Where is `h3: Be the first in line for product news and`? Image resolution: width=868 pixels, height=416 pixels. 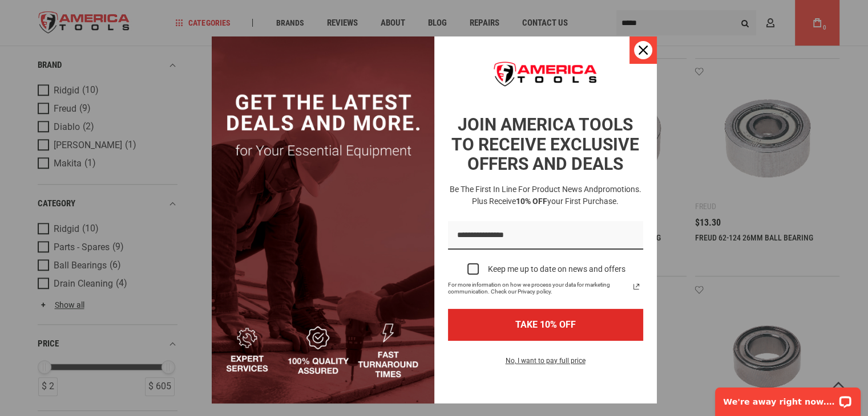
h3: Be the first in line for product news and is located at coordinates (546, 195).